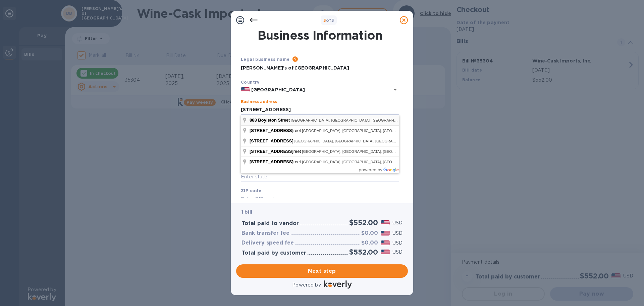 This screenshot has width=644, height=306. What do you see at coordinates (329, 20) in the screenshot?
I see `b: of 3` at bounding box center [329, 20].